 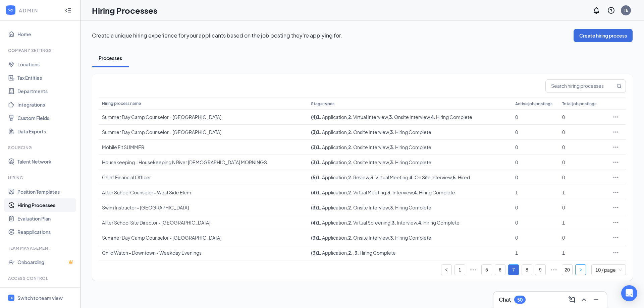 What do you see at coordinates (319, 177) in the screenshot?
I see `b: 1 .` at bounding box center [319, 177].